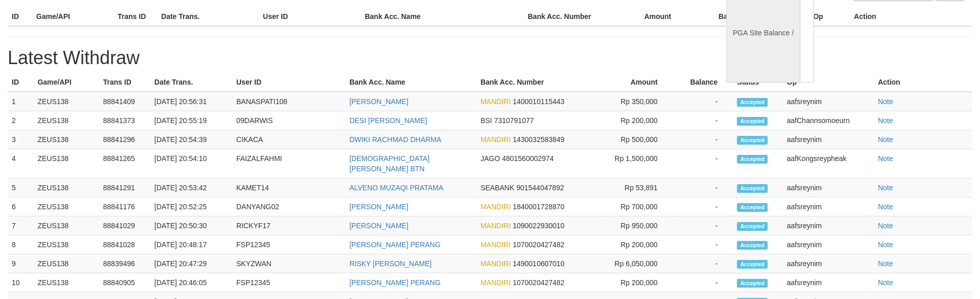 This screenshot has width=980, height=299. What do you see at coordinates (125, 225) in the screenshot?
I see `td: 88841029` at bounding box center [125, 225].